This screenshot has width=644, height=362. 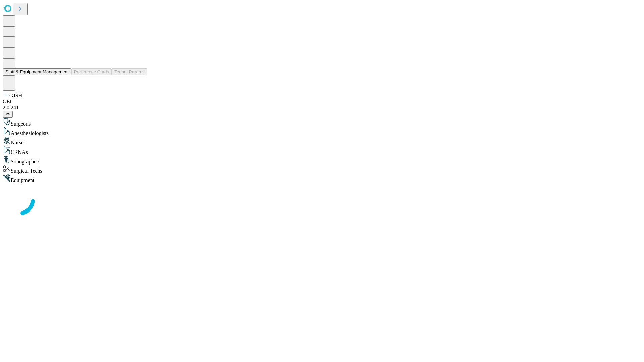 What do you see at coordinates (322, 169) in the screenshot?
I see `div: Surgical Techs` at bounding box center [322, 169].